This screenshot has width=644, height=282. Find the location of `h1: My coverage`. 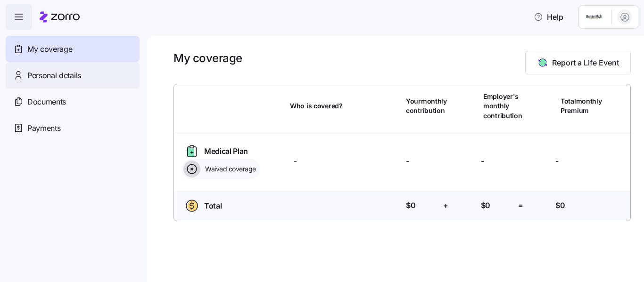

h1: My coverage is located at coordinates (208, 58).